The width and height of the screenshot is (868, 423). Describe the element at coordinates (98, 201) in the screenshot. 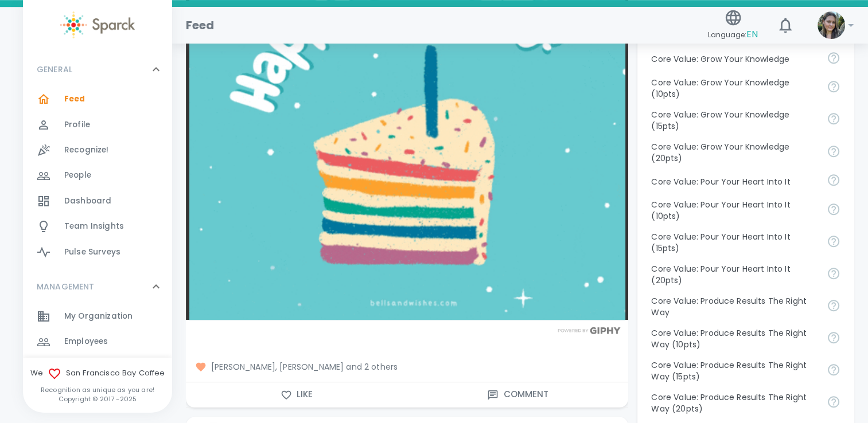

I see `a: Dashboard` at that location.